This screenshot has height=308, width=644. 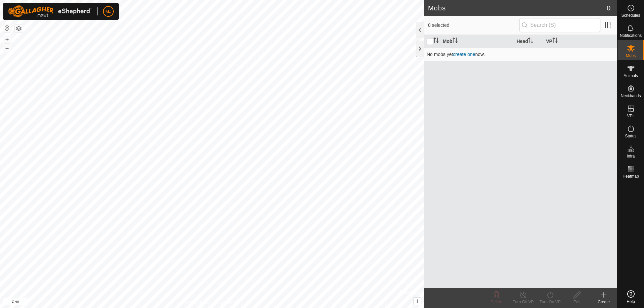 I want to click on div: Turn On VP, so click(x=550, y=302).